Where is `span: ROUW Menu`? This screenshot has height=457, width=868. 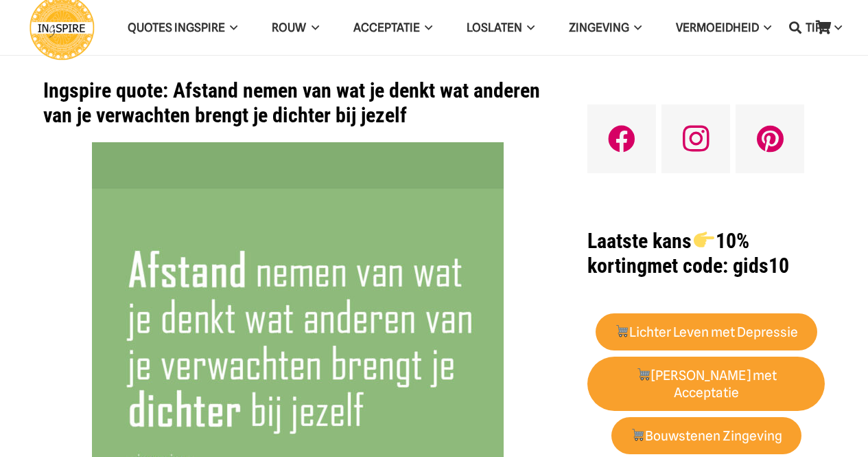
span: ROUW Menu is located at coordinates (313, 27).